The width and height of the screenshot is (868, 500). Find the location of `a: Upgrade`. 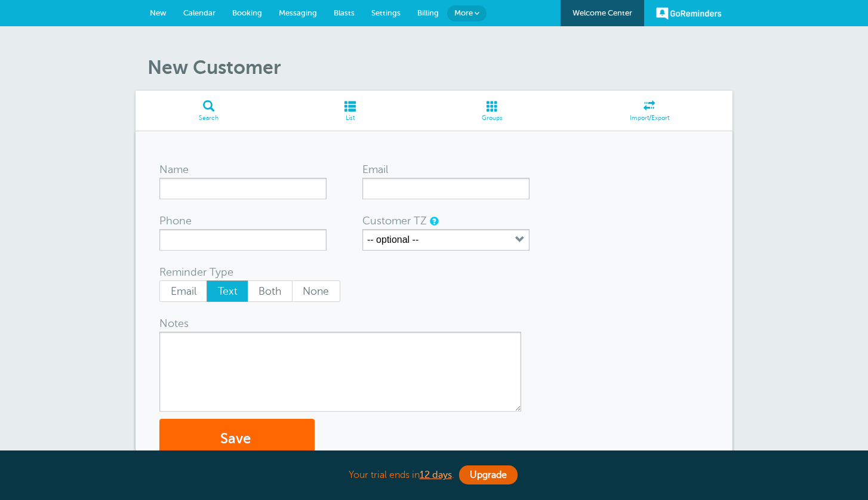

a: Upgrade is located at coordinates (488, 475).